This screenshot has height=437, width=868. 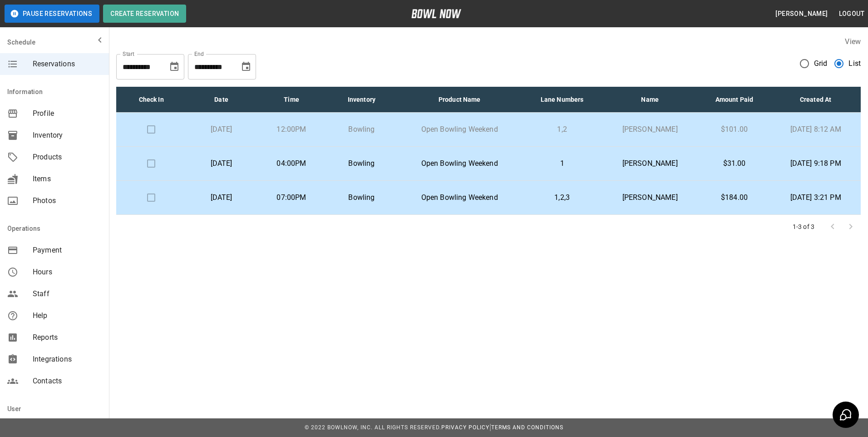 I want to click on th: Amount Paid, so click(x=734, y=99).